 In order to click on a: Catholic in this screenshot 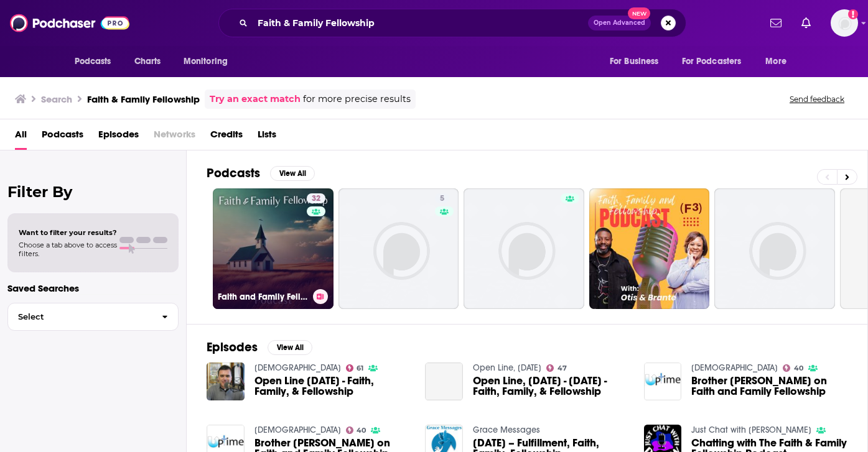, I will do `click(297, 368)`.